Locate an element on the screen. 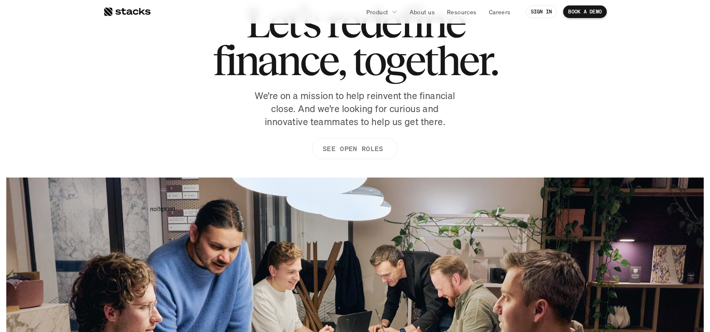 This screenshot has height=332, width=710. p: SEE OPEN ROLES is located at coordinates (353, 149).